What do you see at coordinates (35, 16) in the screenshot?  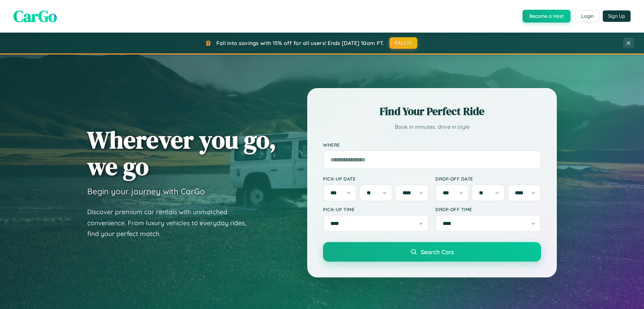 I see `span: CarGo` at bounding box center [35, 16].